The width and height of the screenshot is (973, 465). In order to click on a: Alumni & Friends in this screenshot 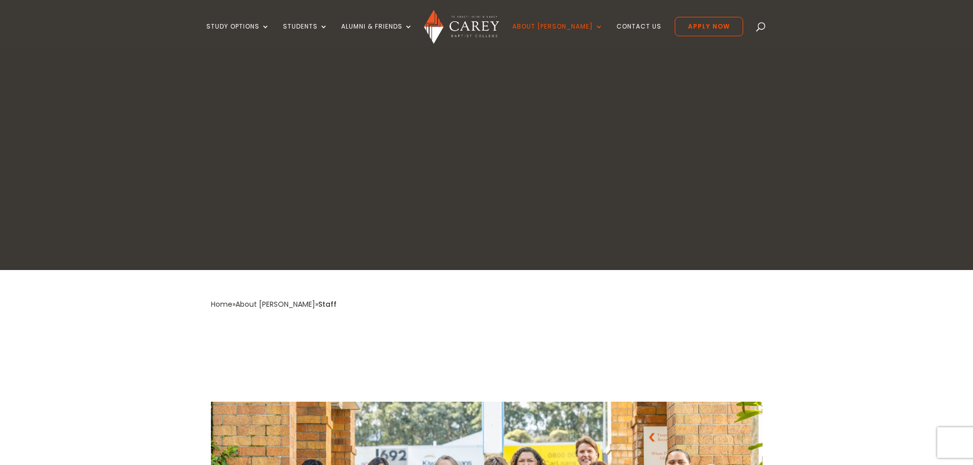, I will do `click(377, 35)`.